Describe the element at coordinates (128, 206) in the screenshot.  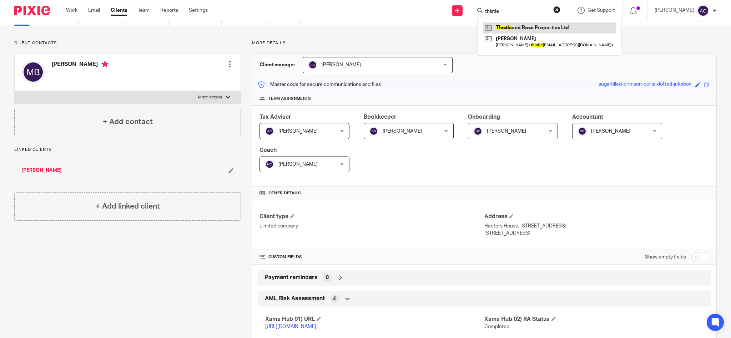
I see `h4: + Add linked client` at that location.